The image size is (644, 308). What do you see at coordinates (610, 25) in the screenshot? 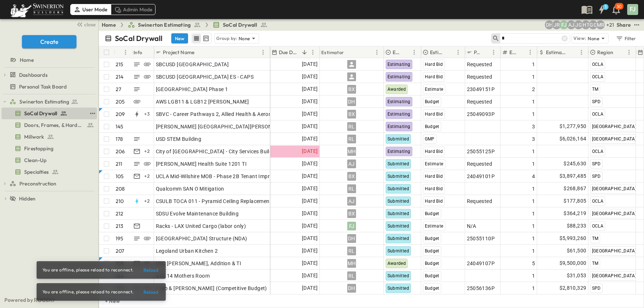
I see `p: + 21` at bounding box center [610, 25].